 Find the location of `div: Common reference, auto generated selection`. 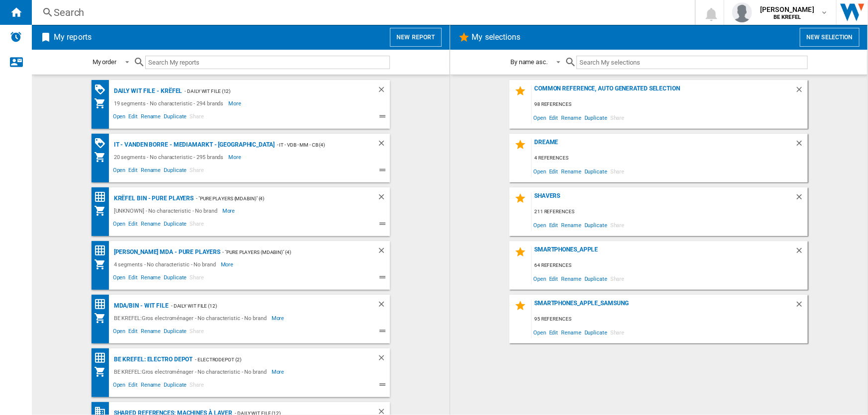

div: Common reference, auto generated selection is located at coordinates (663, 91).